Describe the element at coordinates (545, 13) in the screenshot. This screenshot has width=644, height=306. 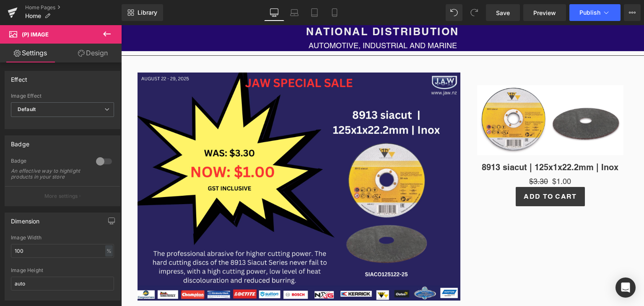
I see `a: Preview` at that location.